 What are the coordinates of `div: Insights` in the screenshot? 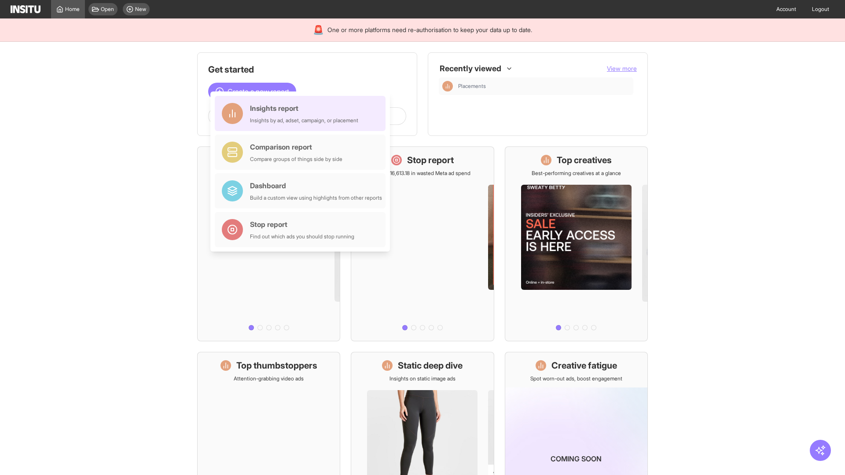 It's located at (448, 86).